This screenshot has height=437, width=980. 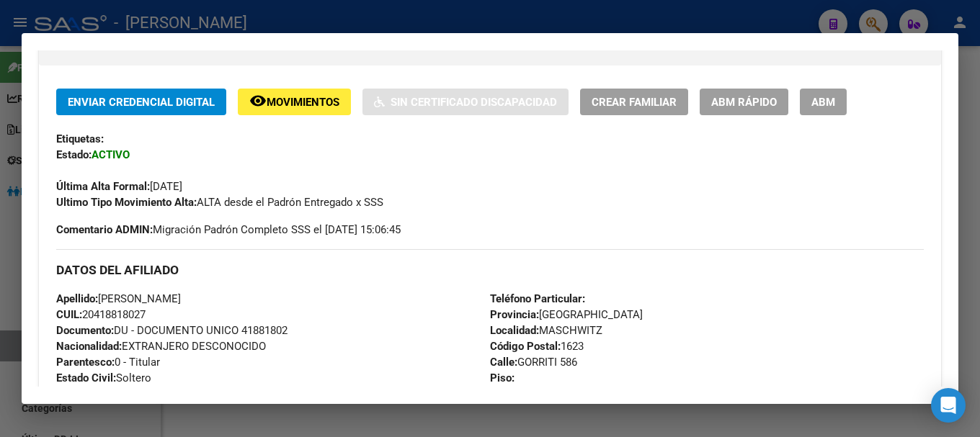 What do you see at coordinates (294, 102) in the screenshot?
I see `button: Movimientos` at bounding box center [294, 102].